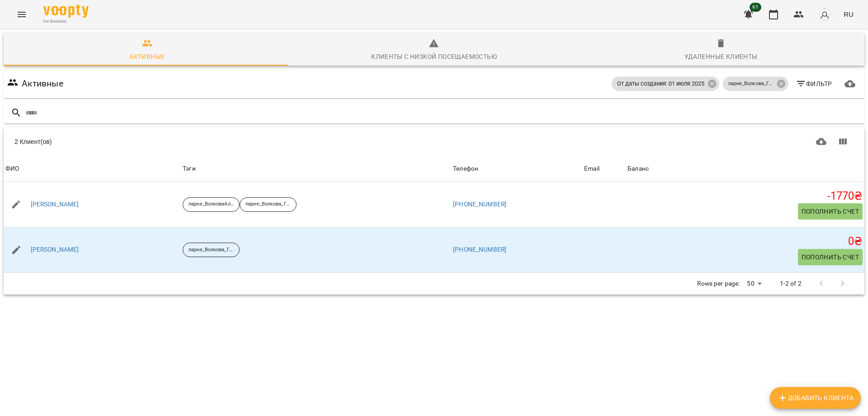 This screenshot has height=416, width=868. What do you see at coordinates (849, 14) in the screenshot?
I see `span: RU` at bounding box center [849, 14].